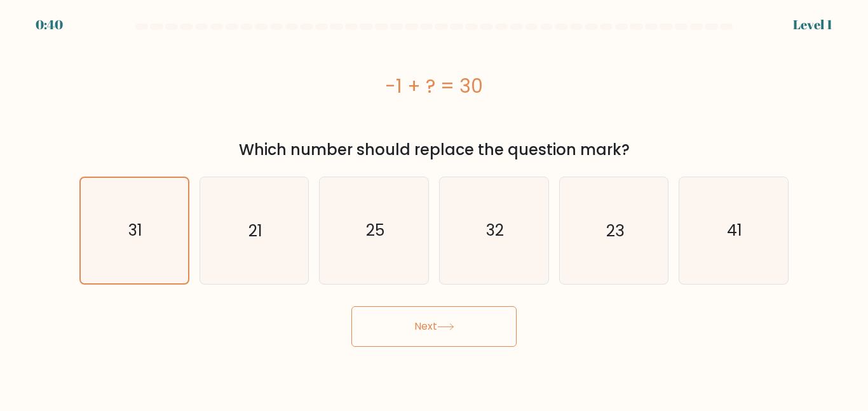 The width and height of the screenshot is (868, 411). I want to click on text: 25, so click(375, 230).